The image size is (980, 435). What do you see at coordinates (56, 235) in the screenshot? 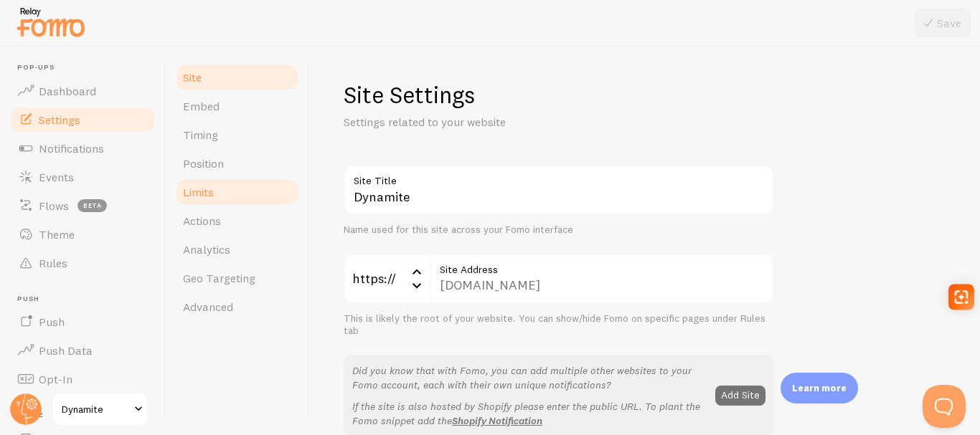
I see `span: Theme` at bounding box center [56, 235].